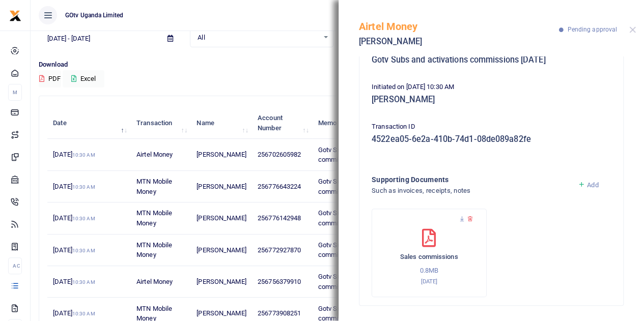 This screenshot has width=644, height=321. What do you see at coordinates (470, 191) in the screenshot?
I see `h4: Such as invoices, receipts, notes` at bounding box center [470, 191].